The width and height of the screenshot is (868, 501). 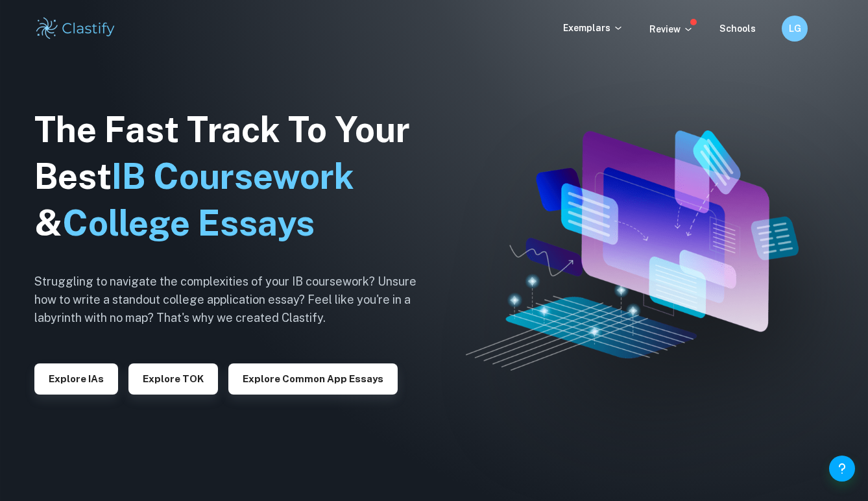 What do you see at coordinates (312, 379) in the screenshot?
I see `button: Explore Common App essays` at bounding box center [312, 379].